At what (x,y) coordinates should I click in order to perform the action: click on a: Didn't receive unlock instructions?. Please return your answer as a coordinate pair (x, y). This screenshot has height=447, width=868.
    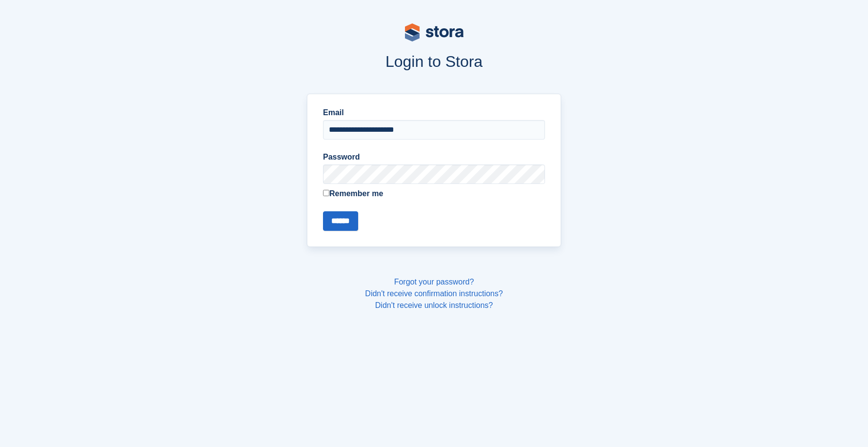
    Looking at the image, I should click on (434, 306).